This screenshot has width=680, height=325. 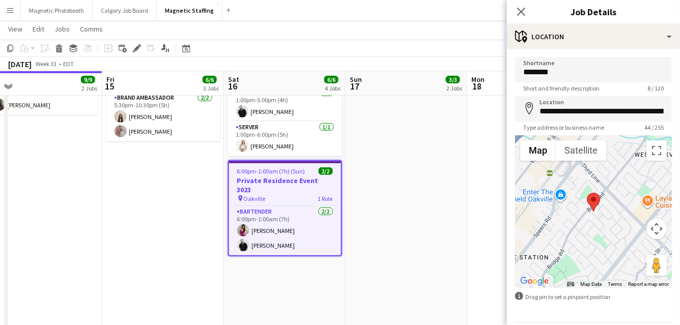 What do you see at coordinates (538, 151) in the screenshot?
I see `button: Show street map` at bounding box center [538, 151].